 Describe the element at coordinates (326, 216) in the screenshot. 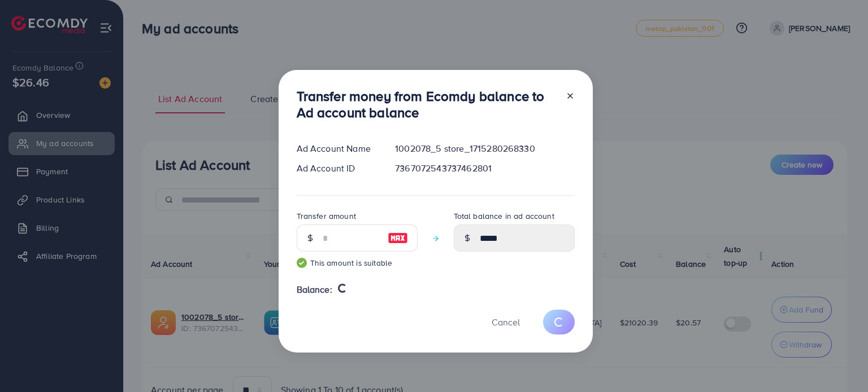

I see `label: Transfer amount` at that location.